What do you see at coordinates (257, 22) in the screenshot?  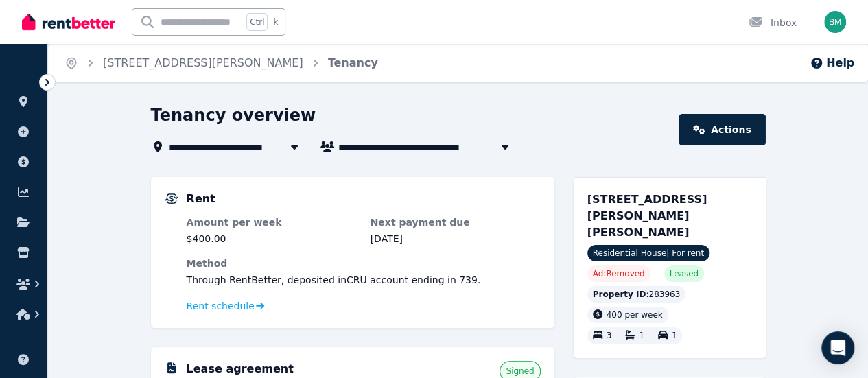 I see `span: Ctrl` at bounding box center [257, 22].